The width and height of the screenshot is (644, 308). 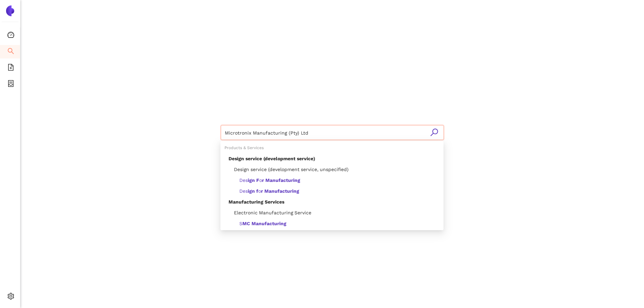 I want to click on span: file-add, so click(x=11, y=68).